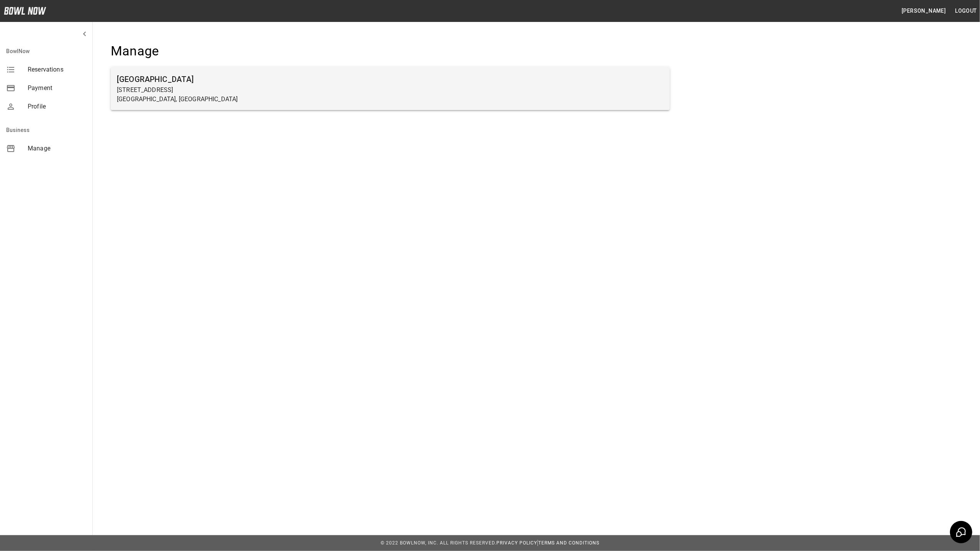 This screenshot has width=980, height=551. I want to click on span: © 2022 BowlNow, Inc. All Rights Reserved., so click(438, 543).